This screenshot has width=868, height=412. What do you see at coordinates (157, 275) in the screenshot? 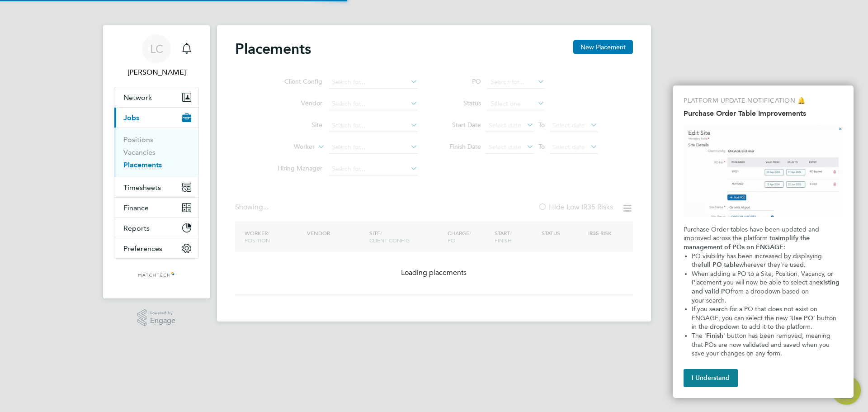
I see `a: Go to home page` at bounding box center [157, 275].